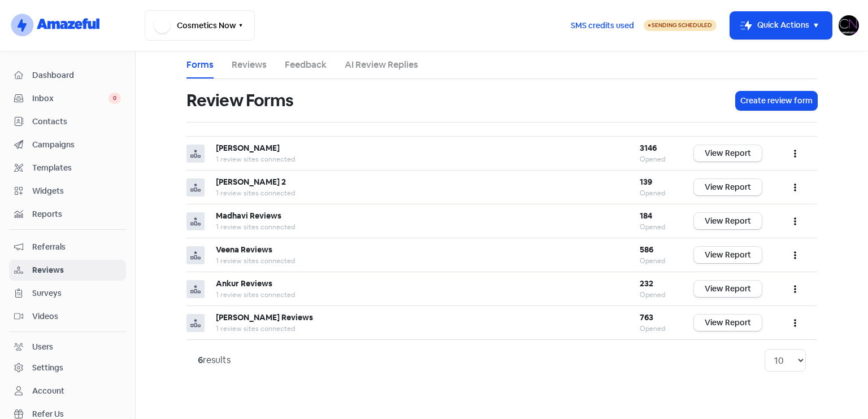 The height and width of the screenshot is (419, 868). Describe the element at coordinates (68, 368) in the screenshot. I see `a: Settings` at that location.